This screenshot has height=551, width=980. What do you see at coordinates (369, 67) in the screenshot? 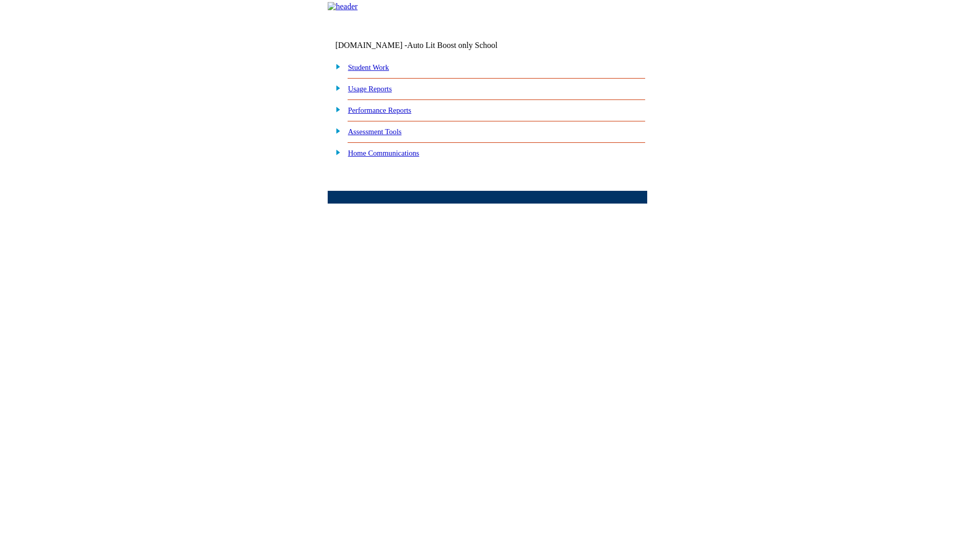
I see `a: Student Work` at bounding box center [369, 67].